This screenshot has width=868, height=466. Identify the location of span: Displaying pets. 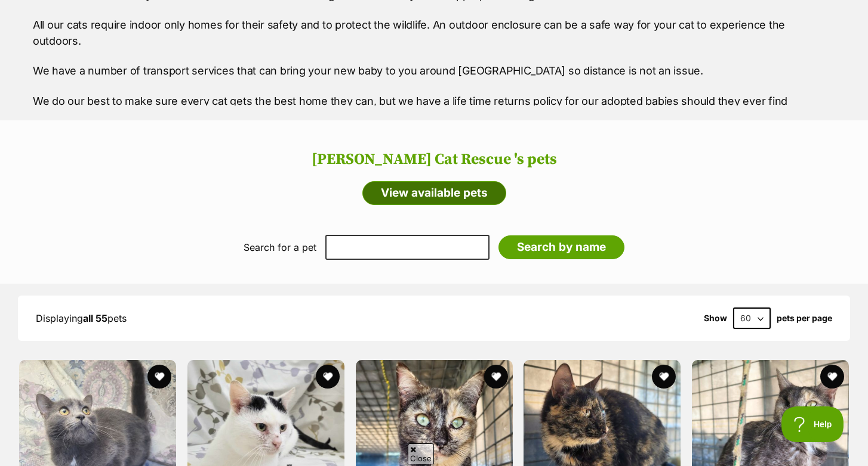
(81, 318).